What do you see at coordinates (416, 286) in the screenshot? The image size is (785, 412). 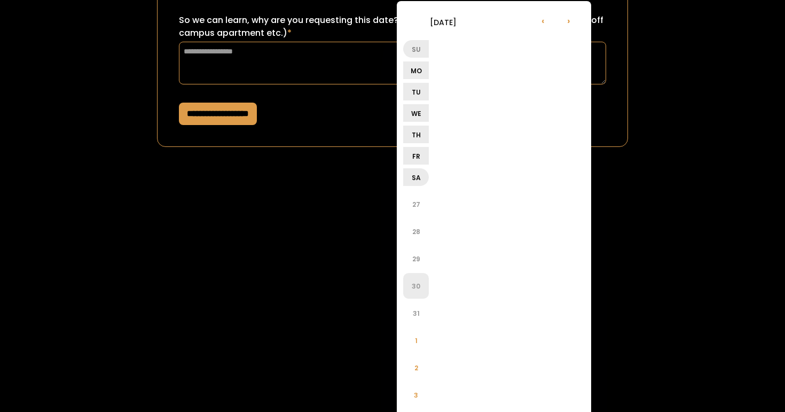 I see `li: 30` at bounding box center [416, 286].